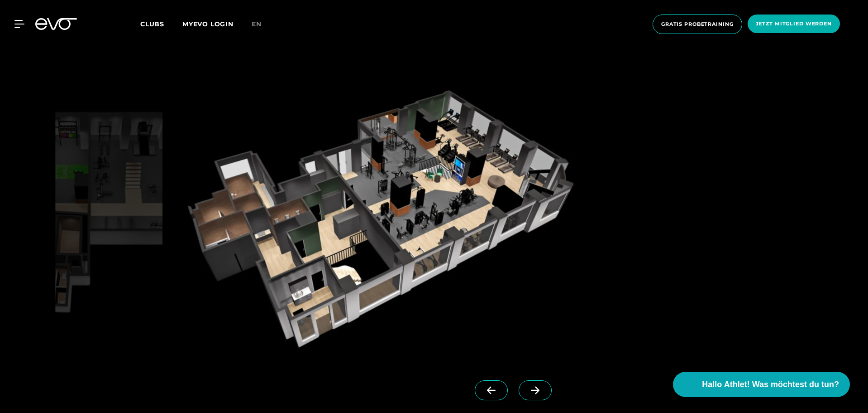 This screenshot has height=413, width=868. Describe the element at coordinates (697, 24) in the screenshot. I see `span: Gratis Probetraining` at that location.